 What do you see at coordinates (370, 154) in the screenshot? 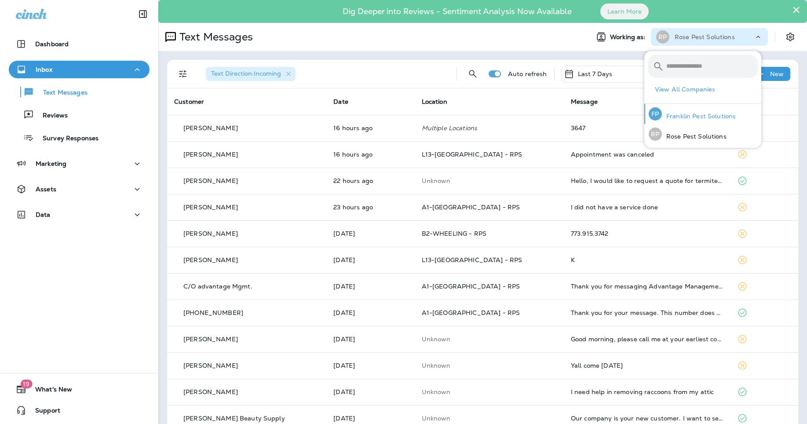
I see `p: Sep 24, 2025 03:21 PM` at bounding box center [370, 154].